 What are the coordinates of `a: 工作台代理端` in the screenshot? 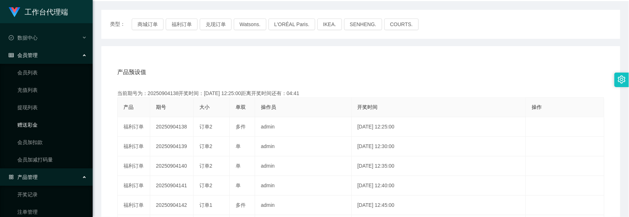 It's located at (38, 12).